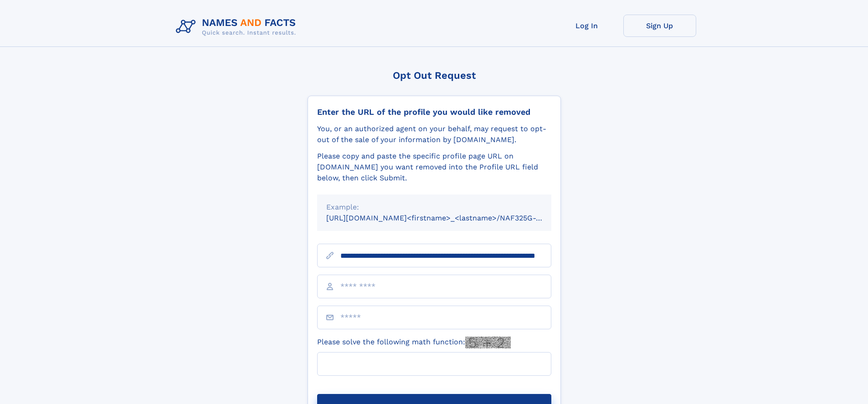  What do you see at coordinates (434, 134) in the screenshot?
I see `div: You, or an authorized agent on your behalf, may request to opt-out of the sale of your informatio...` at bounding box center [434, 134].